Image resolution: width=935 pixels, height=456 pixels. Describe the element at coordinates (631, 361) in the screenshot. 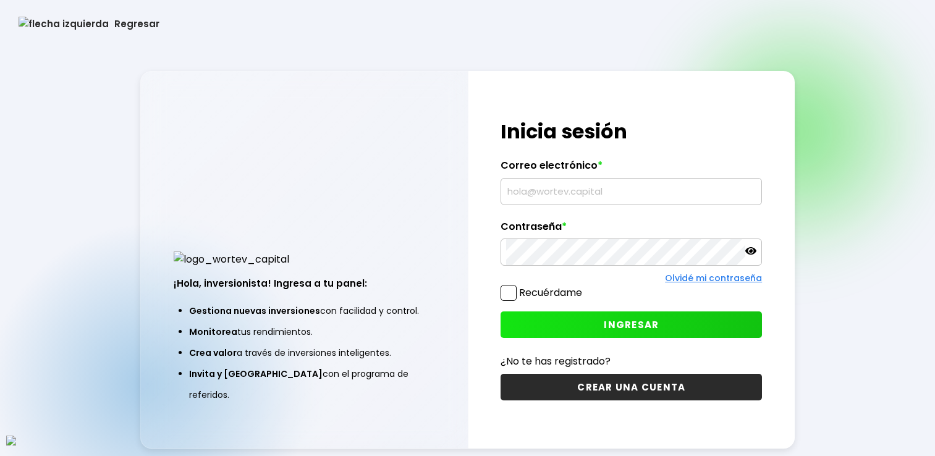

I see `p: ¿No te has registrado?` at that location.